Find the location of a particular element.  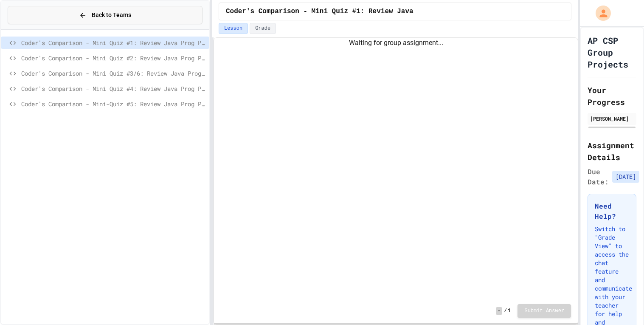

h3: Need Help? is located at coordinates (612, 211).